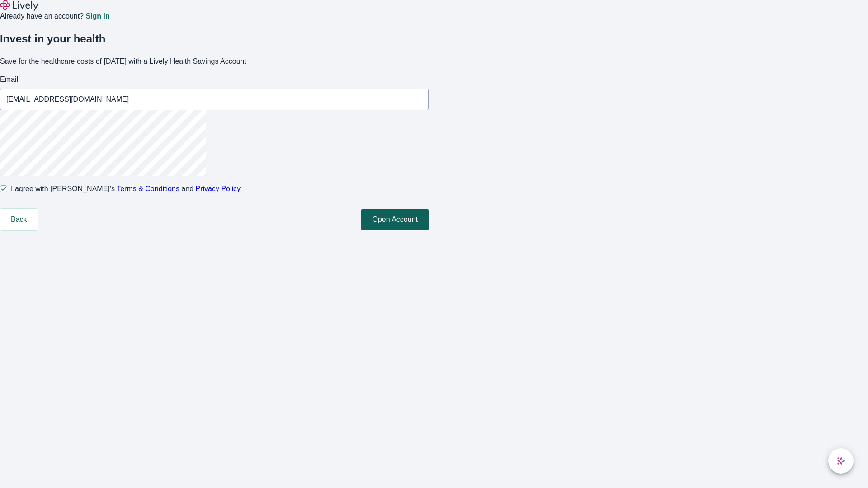 Image resolution: width=868 pixels, height=488 pixels. Describe the element at coordinates (841, 461) in the screenshot. I see `svg: Lively AI Assistant` at that location.